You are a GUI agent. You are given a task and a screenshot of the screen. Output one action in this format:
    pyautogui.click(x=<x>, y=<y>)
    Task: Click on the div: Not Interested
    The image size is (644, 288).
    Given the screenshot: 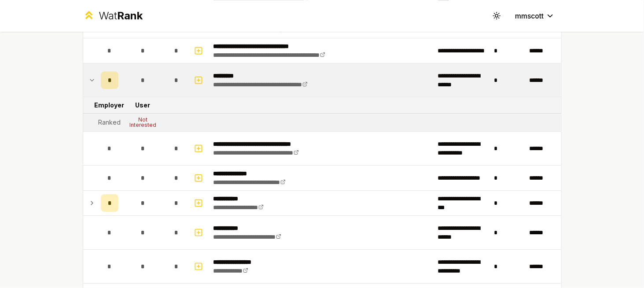 What is the action you would take?
    pyautogui.click(x=143, y=123)
    